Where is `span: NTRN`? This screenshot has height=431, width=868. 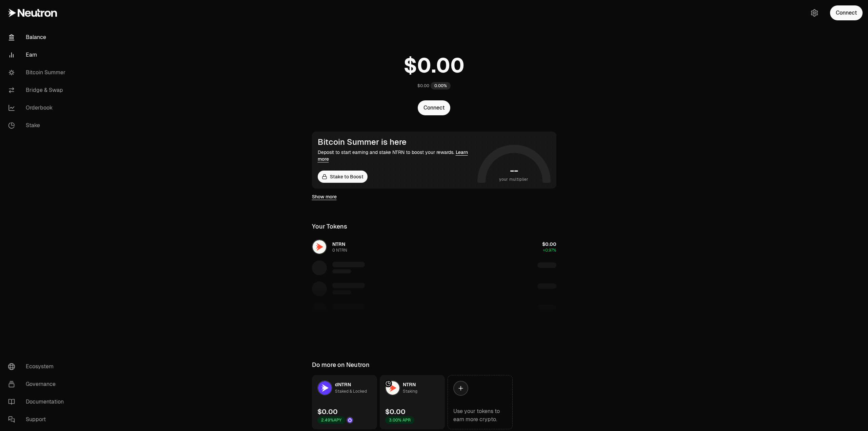 span: NTRN is located at coordinates (410, 385).